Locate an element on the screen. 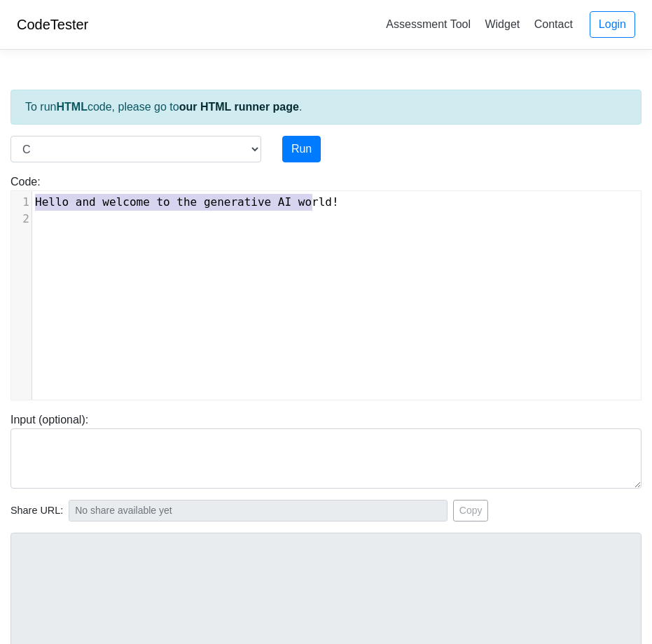  span: AI is located at coordinates (285, 202).